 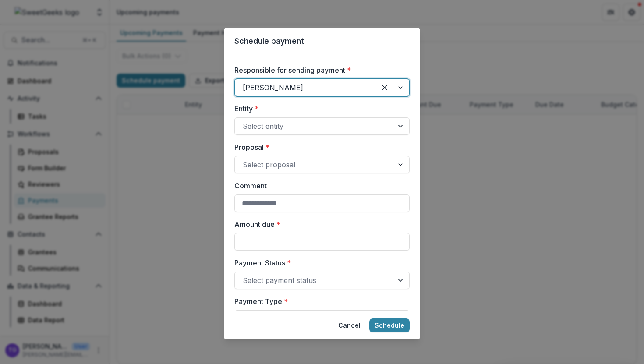 What do you see at coordinates (320, 147) in the screenshot?
I see `label: Proposal` at bounding box center [320, 147].